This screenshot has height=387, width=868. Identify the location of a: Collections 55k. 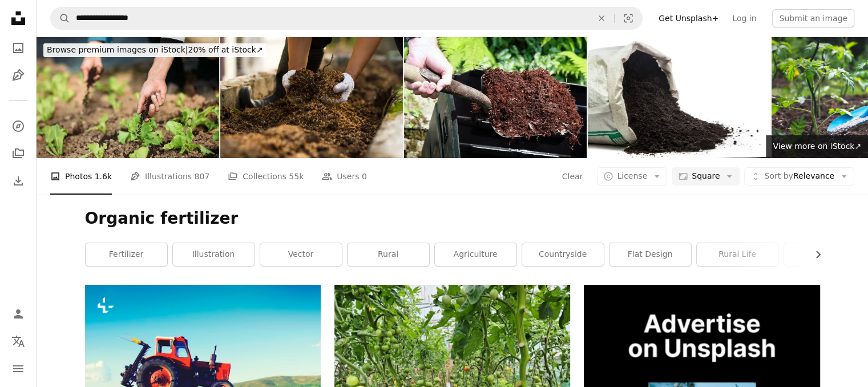
(265, 176).